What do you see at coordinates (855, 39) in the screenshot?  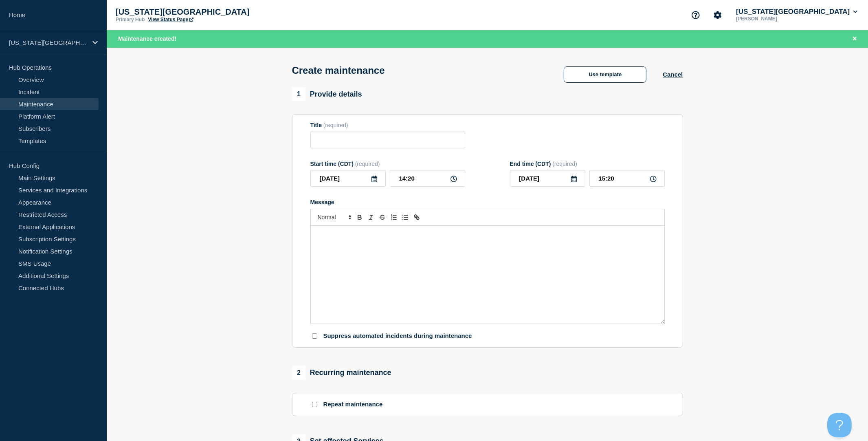 I see `button: Close banner` at bounding box center [855, 39].